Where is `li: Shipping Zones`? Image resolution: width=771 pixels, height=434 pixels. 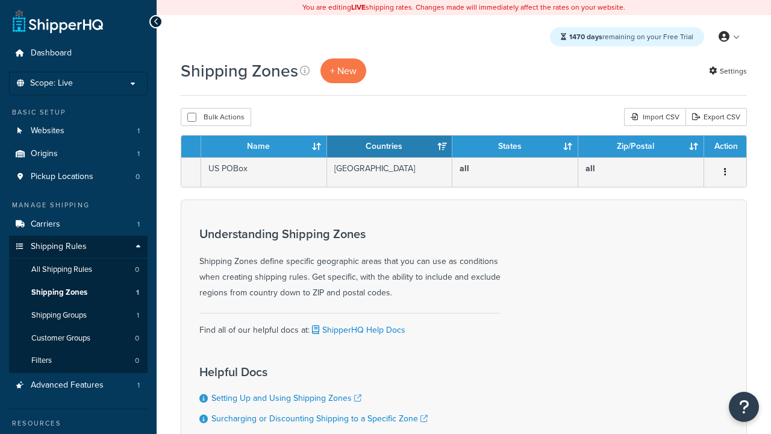
li: Shipping Zones is located at coordinates (78, 292).